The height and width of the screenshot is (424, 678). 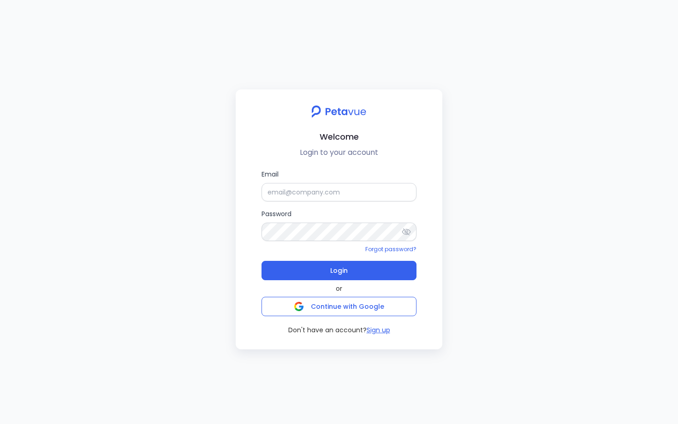 I want to click on button: Continue with Google, so click(x=339, y=307).